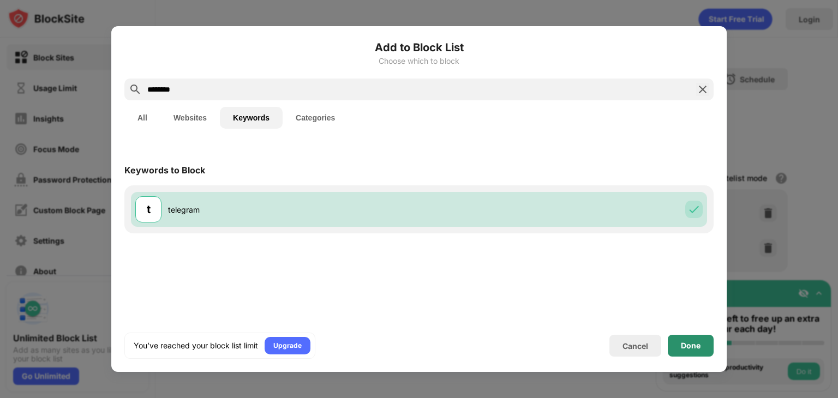 The width and height of the screenshot is (838, 398). Describe the element at coordinates (419, 47) in the screenshot. I see `h6: Add to Block List` at that location.